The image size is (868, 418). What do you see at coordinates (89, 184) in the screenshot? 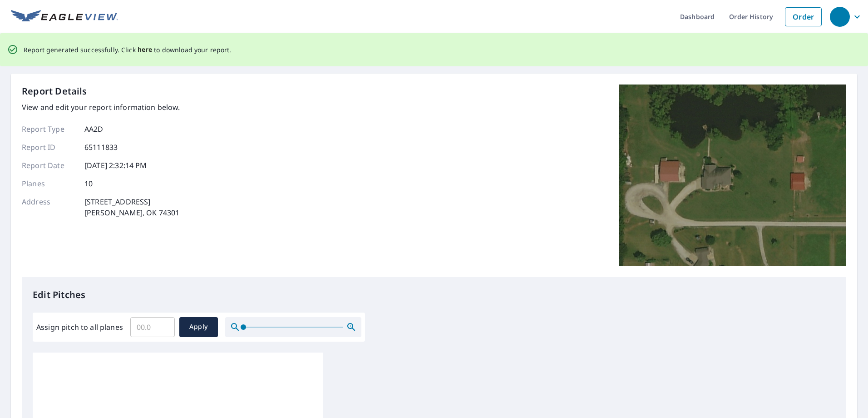
I see `p: 10` at bounding box center [89, 184].